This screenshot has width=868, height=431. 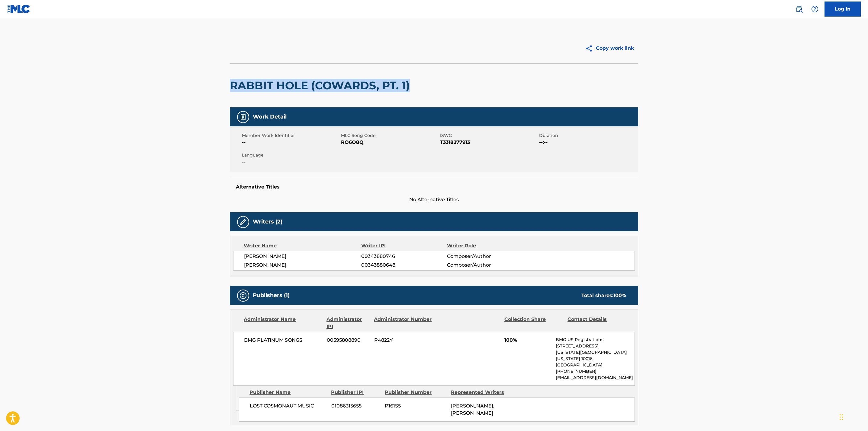 What do you see at coordinates (243, 222) in the screenshot?
I see `img: Writers` at bounding box center [243, 222].